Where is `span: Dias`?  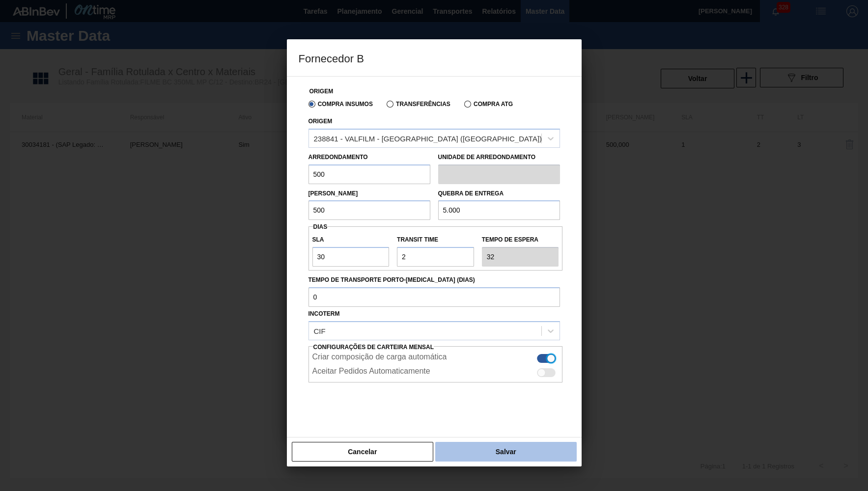 span: Dias is located at coordinates (320, 227).